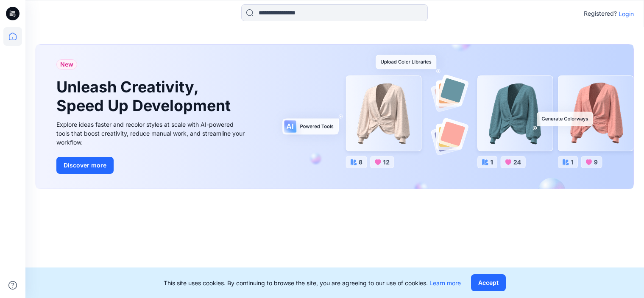 This screenshot has width=644, height=298. I want to click on p: Registered?, so click(600, 14).